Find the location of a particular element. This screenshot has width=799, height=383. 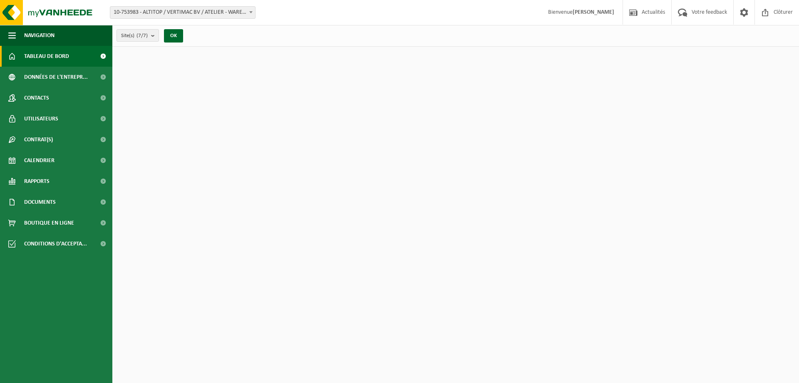

button: OK is located at coordinates (174, 36).